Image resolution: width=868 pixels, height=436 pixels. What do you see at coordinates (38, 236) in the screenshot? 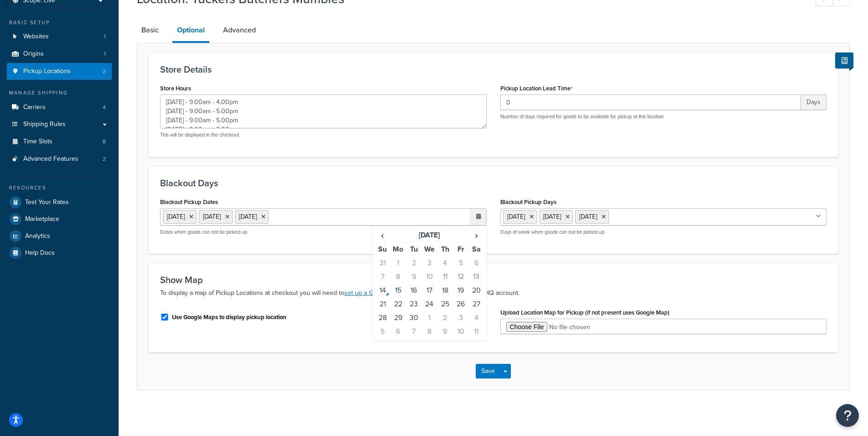
I see `span: Analytics` at bounding box center [38, 236].